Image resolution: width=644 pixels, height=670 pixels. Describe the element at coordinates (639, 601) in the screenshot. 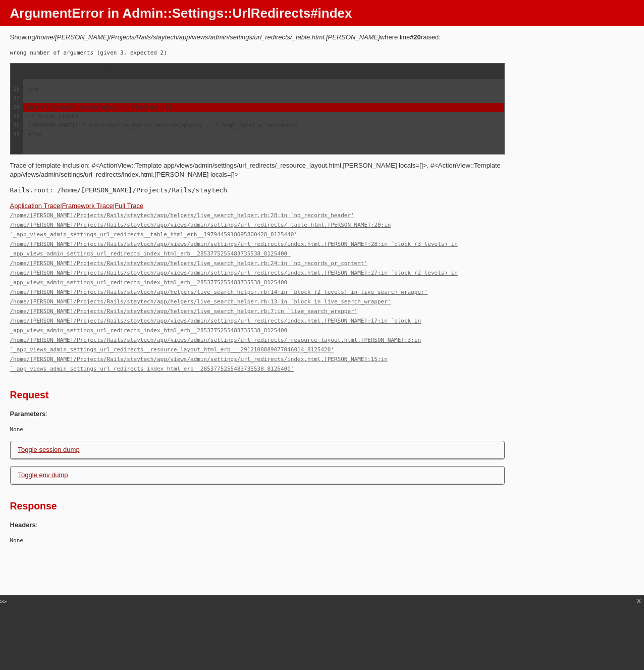

I see `div: close` at that location.